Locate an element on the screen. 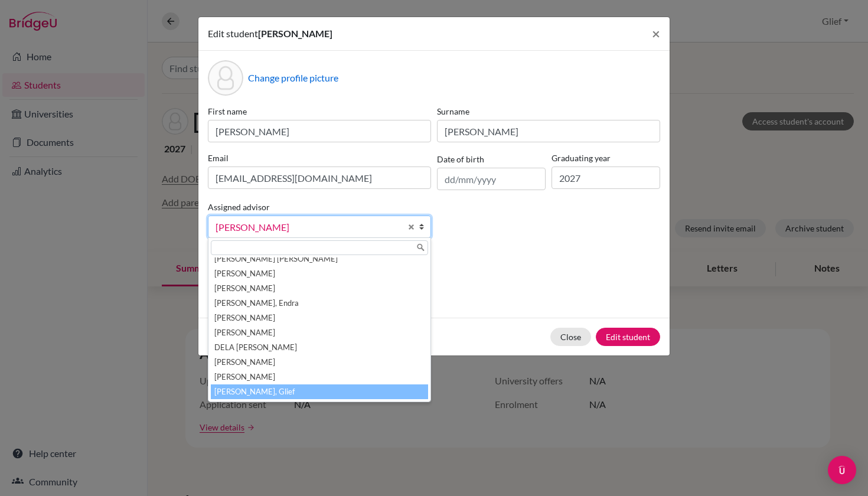 The image size is (868, 496). div: Profile picture is located at coordinates (225, 78).